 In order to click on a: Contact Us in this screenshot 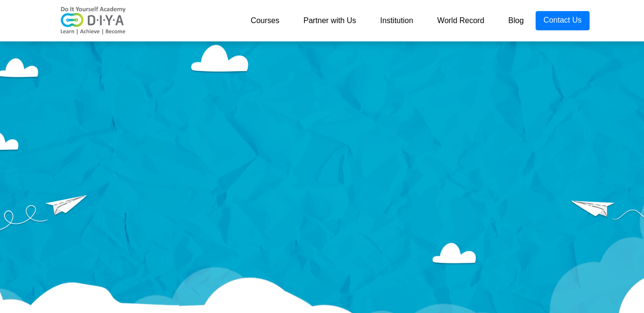, I will do `click(562, 20)`.